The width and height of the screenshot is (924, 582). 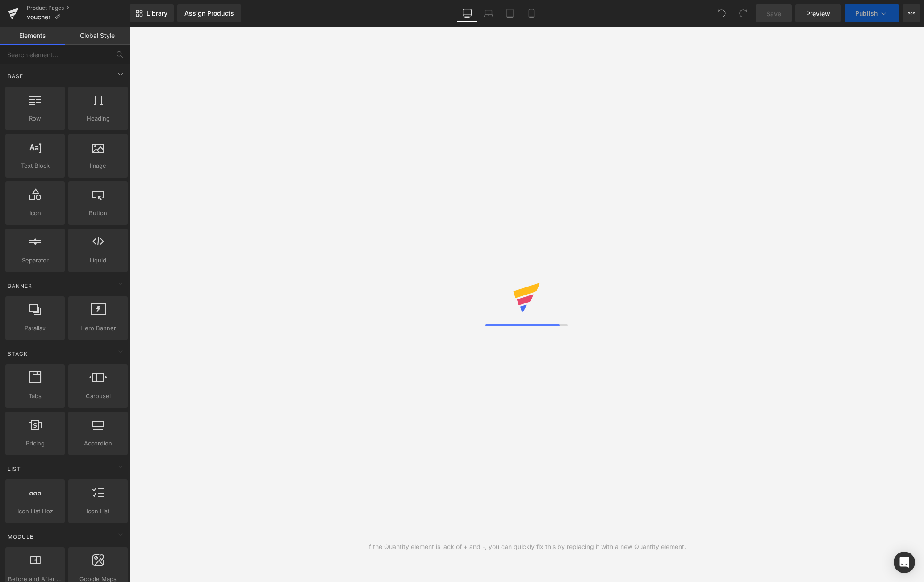 What do you see at coordinates (35, 166) in the screenshot?
I see `span: Text Block` at bounding box center [35, 166].